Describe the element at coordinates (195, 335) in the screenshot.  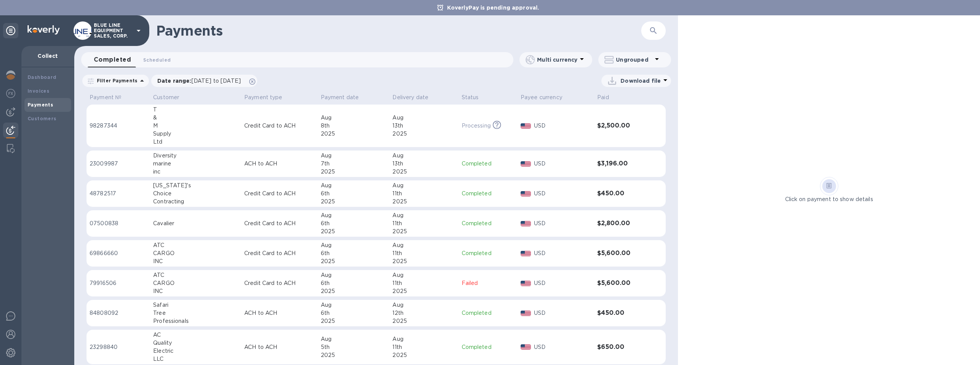
I see `div: AC` at that location.